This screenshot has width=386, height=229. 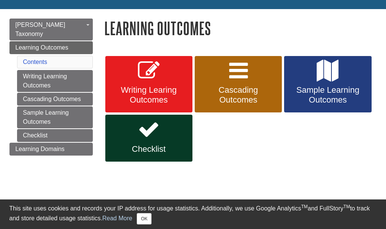 I want to click on button: Close, so click(x=144, y=219).